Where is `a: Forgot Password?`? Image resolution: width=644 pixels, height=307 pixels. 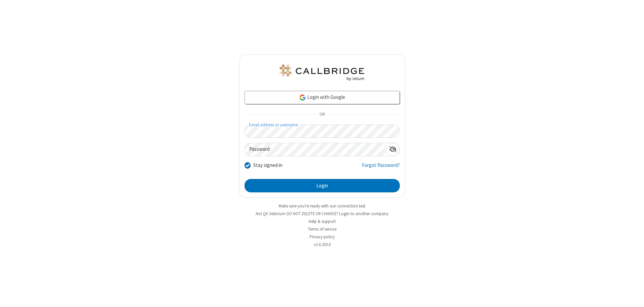 a: Forgot Password? is located at coordinates (381, 168).